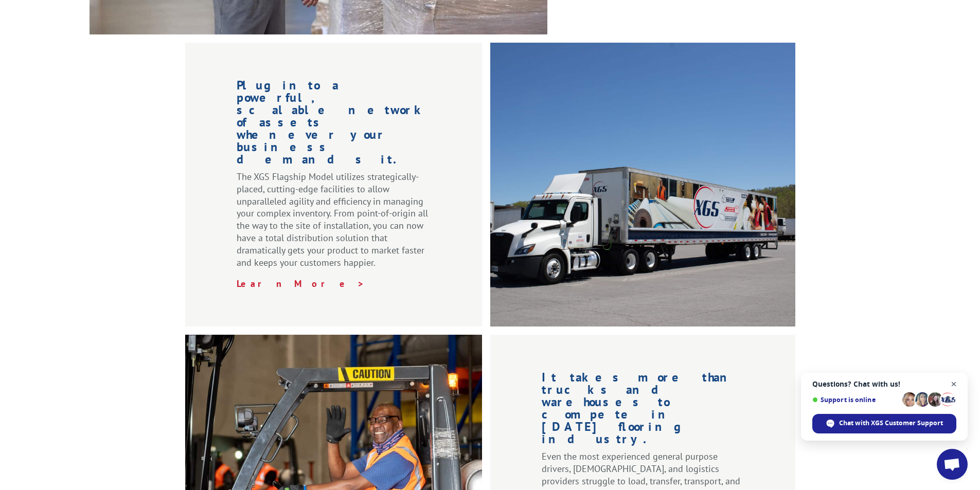  Describe the element at coordinates (333, 224) in the screenshot. I see `p: The XGS Flagship Model utilizes strategically-placed, cutting-edge facilities to allow unparallel...` at that location.